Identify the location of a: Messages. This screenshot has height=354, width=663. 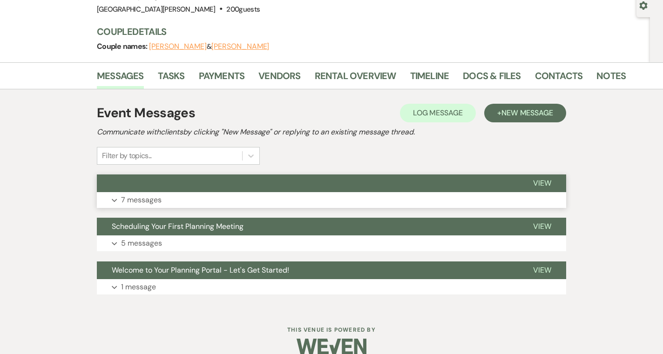
(120, 79).